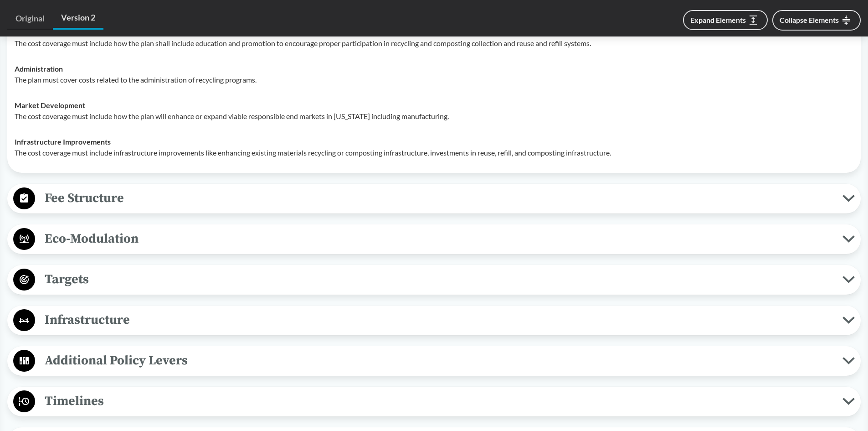 The width and height of the screenshot is (868, 431). Describe the element at coordinates (434, 239) in the screenshot. I see `button: Eco-Modulation` at that location.